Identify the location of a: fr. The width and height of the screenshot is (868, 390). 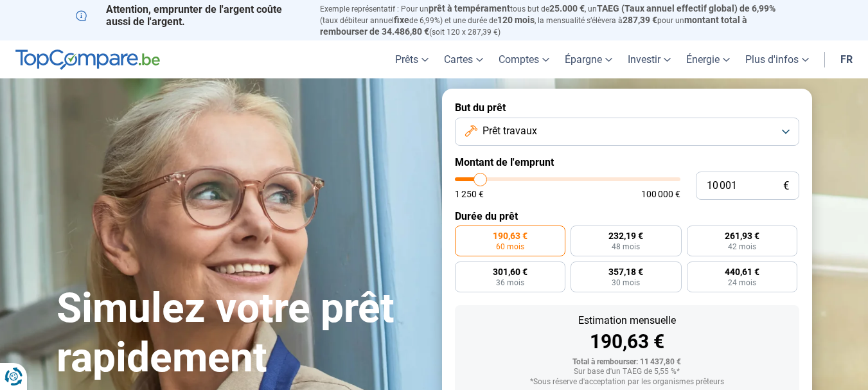
(846, 59).